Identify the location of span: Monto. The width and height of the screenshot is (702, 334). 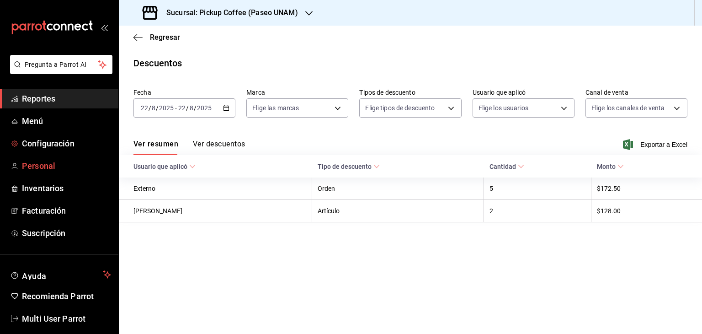
(610, 166).